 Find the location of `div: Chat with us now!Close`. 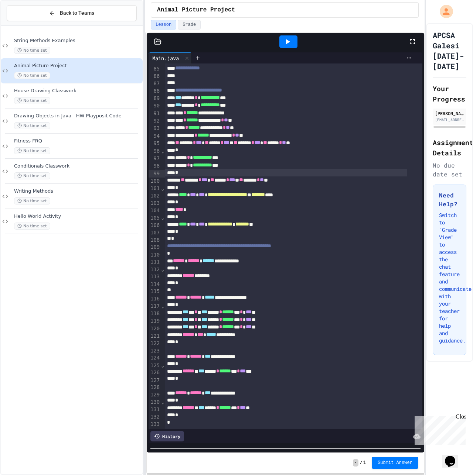

div: Chat with us now!Close is located at coordinates (27, 25).